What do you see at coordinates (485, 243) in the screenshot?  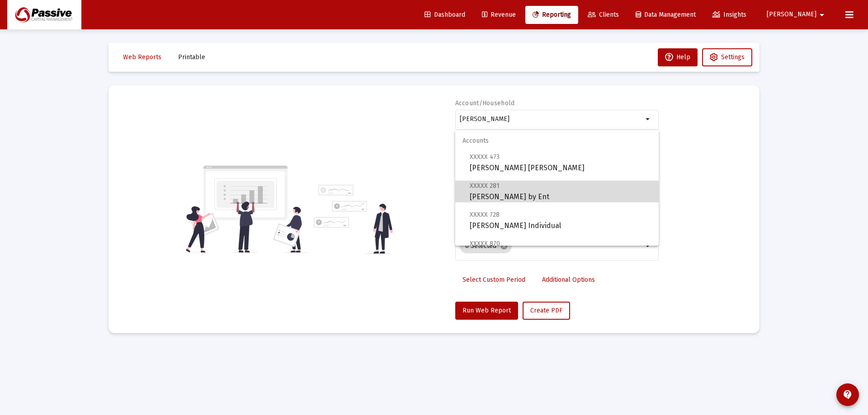 I see `span: XXXXX 870` at bounding box center [485, 243].